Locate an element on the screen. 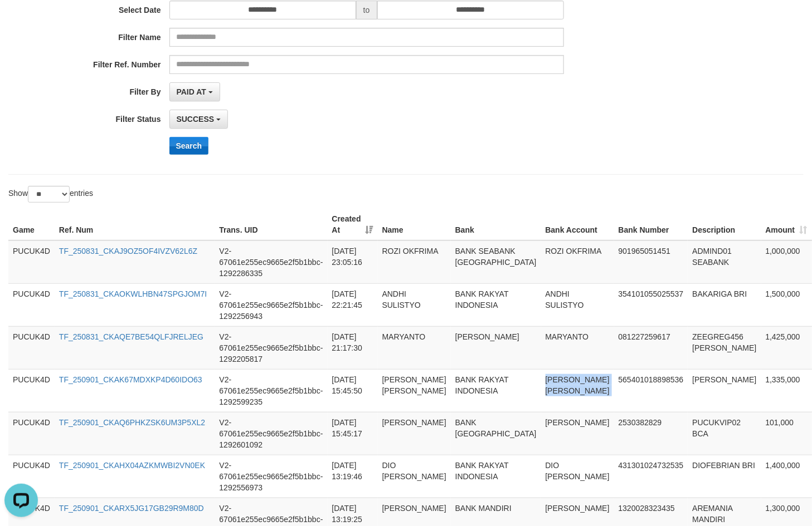 This screenshot has height=526, width=812. th: Description is located at coordinates (724, 224).